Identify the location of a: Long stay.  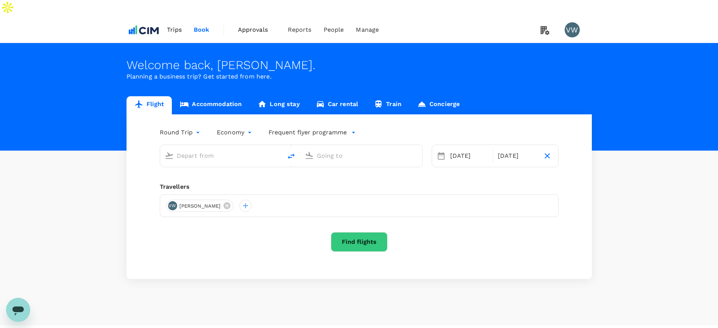
(278, 105).